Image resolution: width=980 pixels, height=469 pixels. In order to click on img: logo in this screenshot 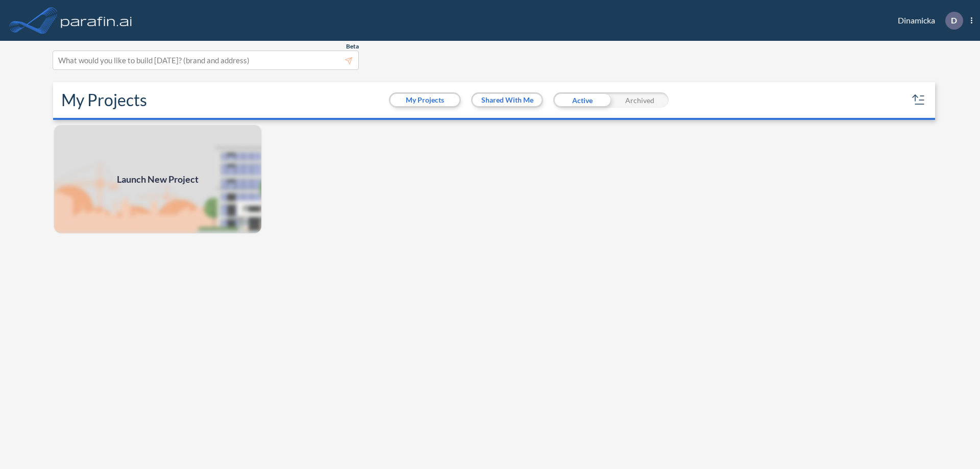, I will do `click(96, 21)`.